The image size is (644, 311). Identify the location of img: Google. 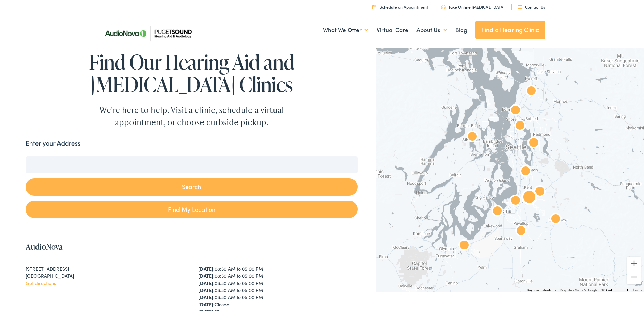
(389, 287).